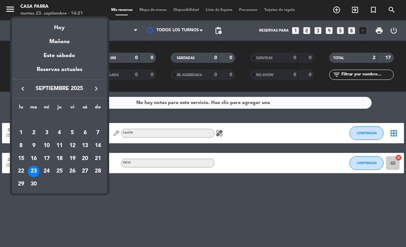 The height and width of the screenshot is (247, 406). I want to click on div: 27, so click(85, 172).